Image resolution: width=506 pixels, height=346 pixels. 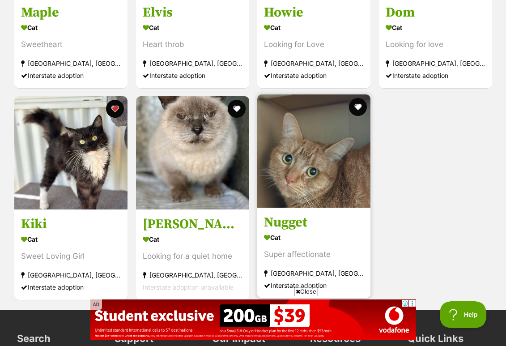 I want to click on h3: Howie, so click(x=314, y=12).